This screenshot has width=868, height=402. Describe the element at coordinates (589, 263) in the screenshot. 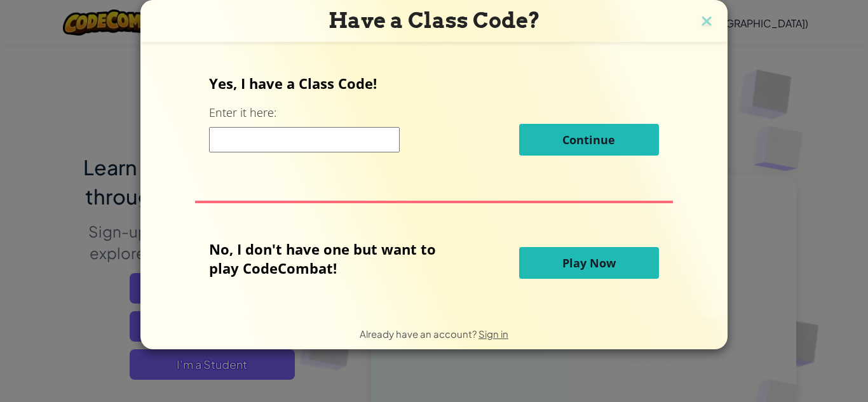

I see `span: Play Now` at that location.